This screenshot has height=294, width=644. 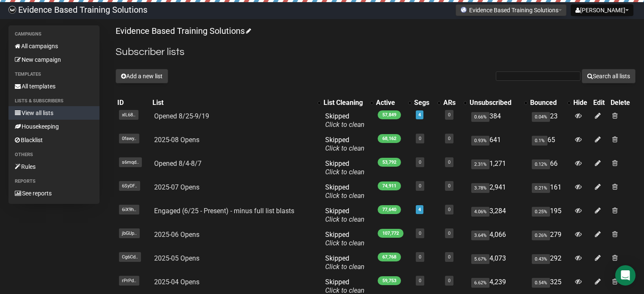 I want to click on h2: Subscriber lists, so click(x=376, y=52).